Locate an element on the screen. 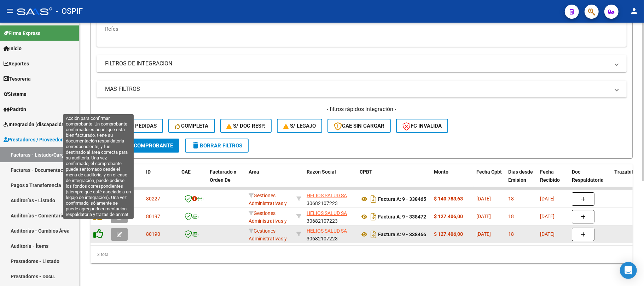 The image size is (644, 286). datatable-header-cell: CPBT is located at coordinates (394, 180).